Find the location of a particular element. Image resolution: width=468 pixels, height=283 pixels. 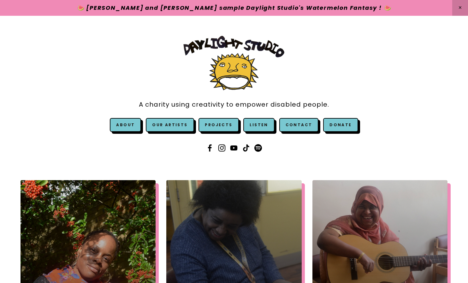

a: About is located at coordinates (125, 125).